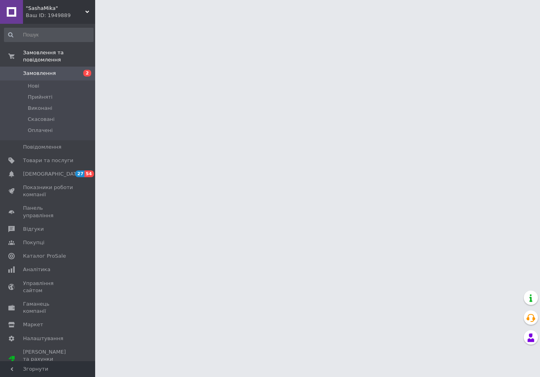  What do you see at coordinates (48, 287) in the screenshot?
I see `span: Управління сайтом` at bounding box center [48, 287].